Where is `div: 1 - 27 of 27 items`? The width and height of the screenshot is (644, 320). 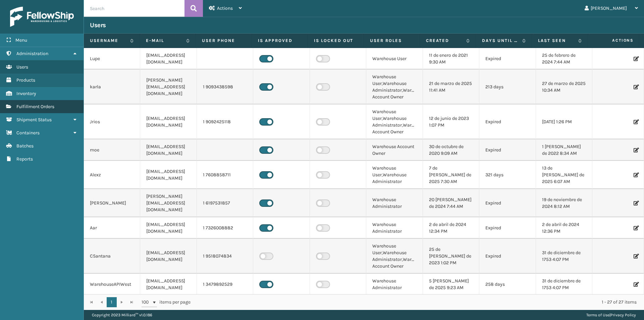
div: 1 - 27 of 27 items is located at coordinates (418, 302).